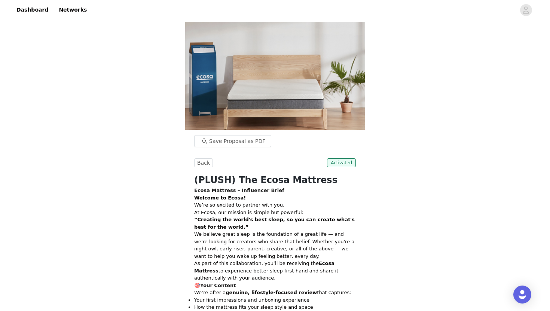 This screenshot has width=550, height=311. Describe the element at coordinates (32, 10) in the screenshot. I see `a: Dashboard` at that location.